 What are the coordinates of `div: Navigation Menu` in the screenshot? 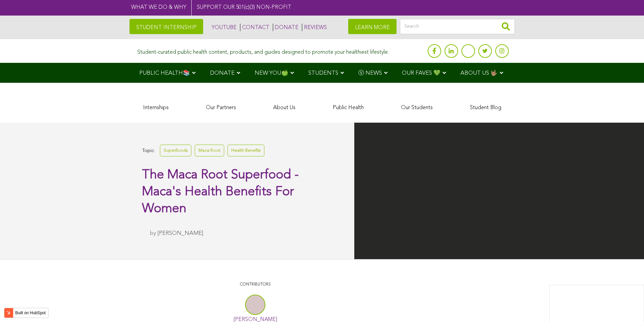 It's located at (322, 73).